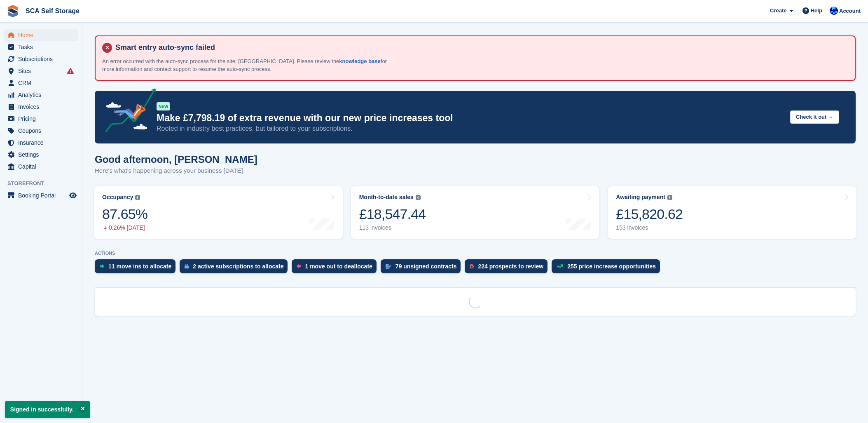 This screenshot has height=423, width=868. What do you see at coordinates (778, 11) in the screenshot?
I see `span: Create` at bounding box center [778, 11].